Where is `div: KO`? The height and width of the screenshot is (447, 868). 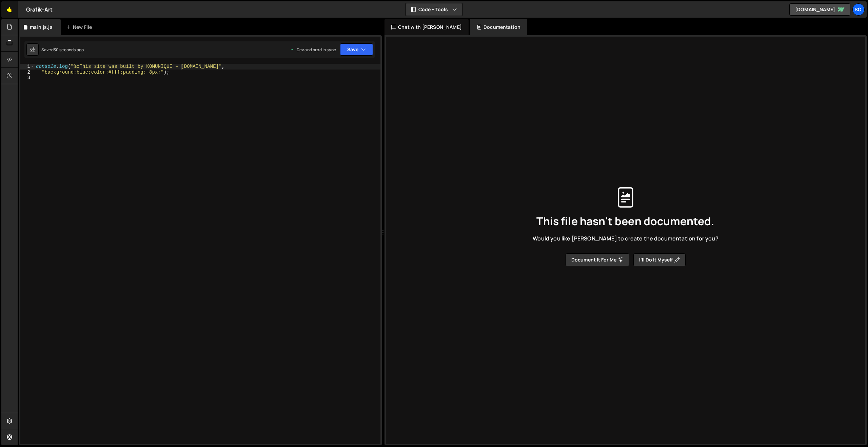 div: KO is located at coordinates (859, 9).